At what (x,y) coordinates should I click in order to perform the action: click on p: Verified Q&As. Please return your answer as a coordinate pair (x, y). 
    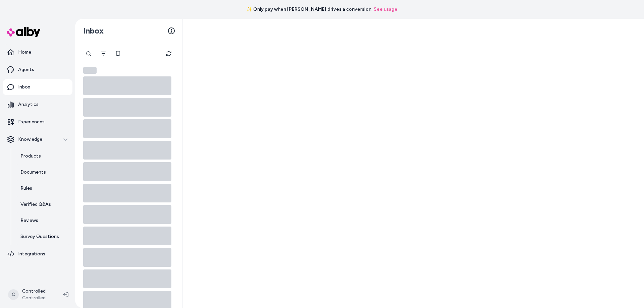
    Looking at the image, I should click on (36, 205).